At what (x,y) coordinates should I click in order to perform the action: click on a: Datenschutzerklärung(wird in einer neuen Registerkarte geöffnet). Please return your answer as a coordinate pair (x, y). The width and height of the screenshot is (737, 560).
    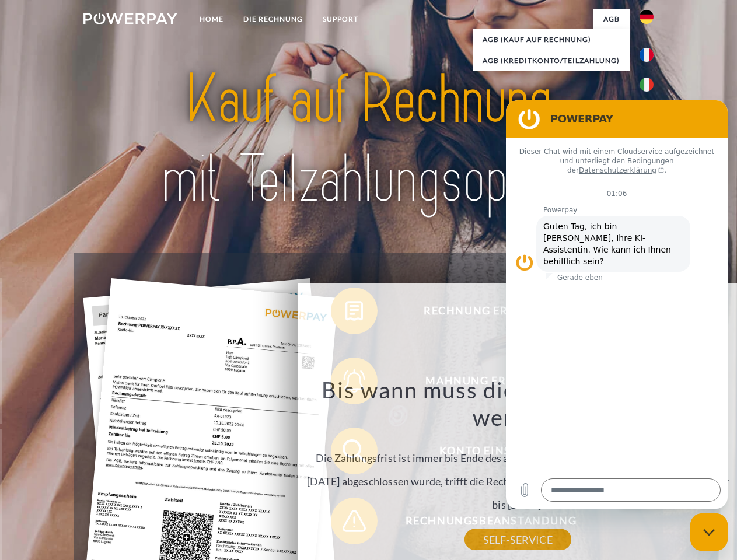
    Looking at the image, I should click on (115, 70).